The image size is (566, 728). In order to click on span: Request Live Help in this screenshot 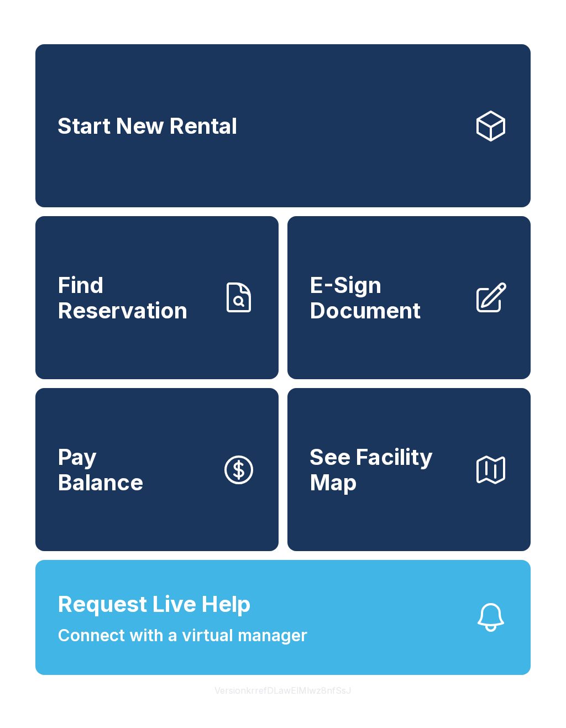, I will do `click(154, 604)`.